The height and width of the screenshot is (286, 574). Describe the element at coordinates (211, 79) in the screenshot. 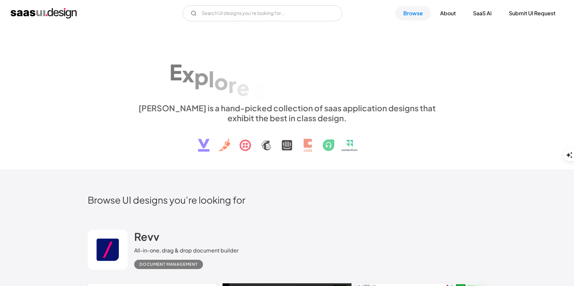

I see `div: l` at that location.